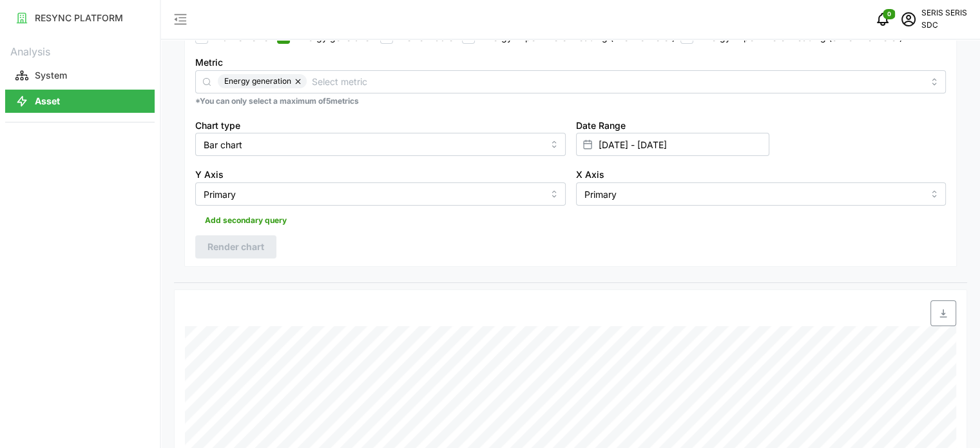 Image resolution: width=980 pixels, height=448 pixels. I want to click on span: Energy generation, so click(258, 81).